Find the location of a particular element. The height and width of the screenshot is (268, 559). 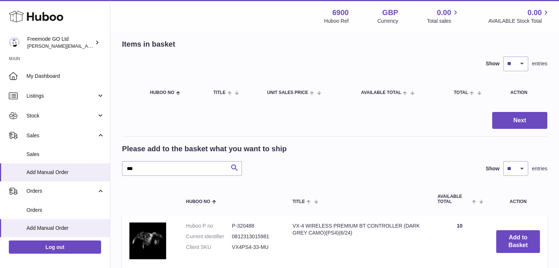

strong: 6900 is located at coordinates (340, 12).